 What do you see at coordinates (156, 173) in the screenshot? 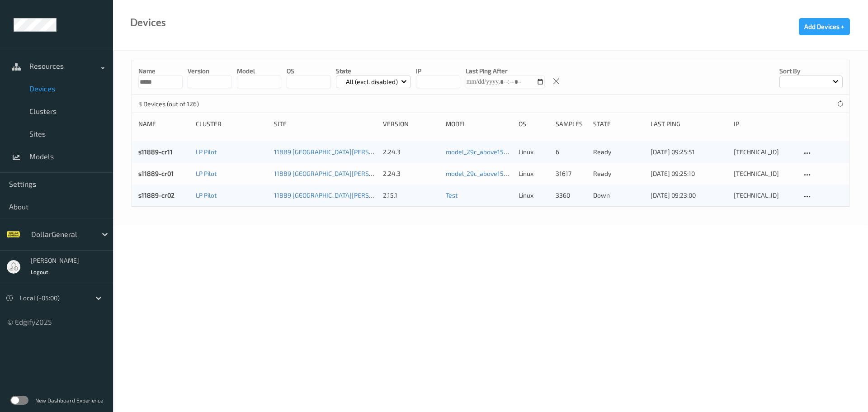
I see `a: s11889-cr01` at bounding box center [156, 173].